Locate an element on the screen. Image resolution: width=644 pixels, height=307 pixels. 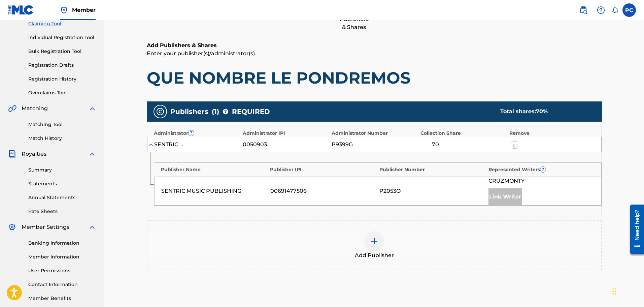
div: Publisher IPI is located at coordinates (323, 169).